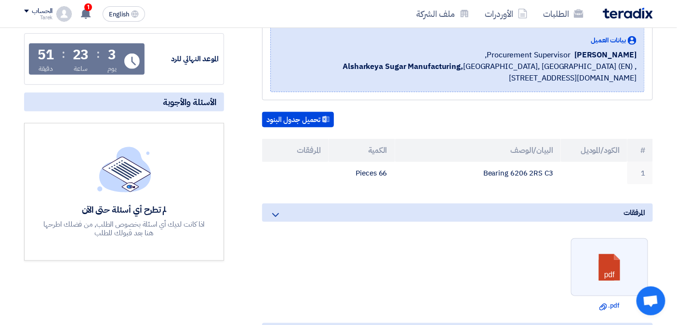  Describe the element at coordinates (594, 150) in the screenshot. I see `th: الكود/الموديل` at that location.